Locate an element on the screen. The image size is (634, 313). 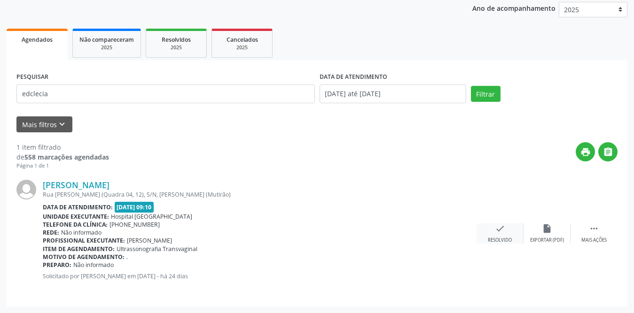
b: Rede: is located at coordinates (51, 233).